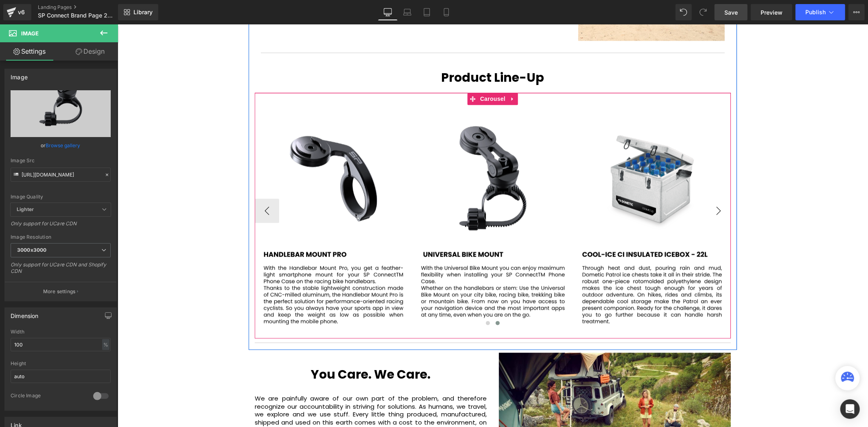  Describe the element at coordinates (61, 146) in the screenshot. I see `div: or` at that location.